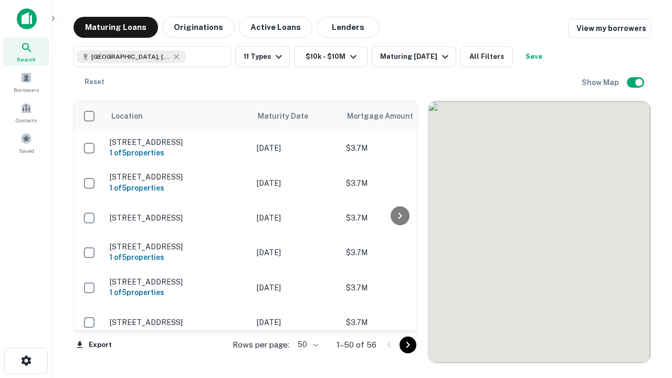 This screenshot has height=378, width=672. I want to click on button: Export, so click(94, 345).